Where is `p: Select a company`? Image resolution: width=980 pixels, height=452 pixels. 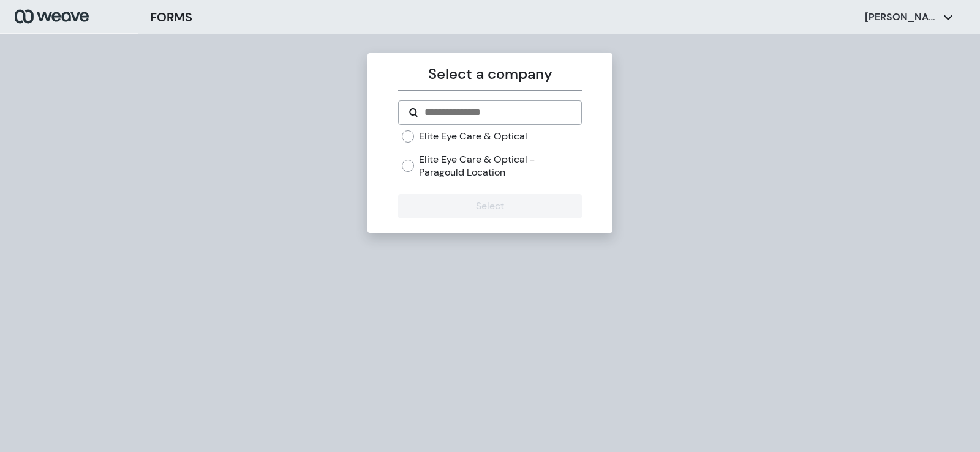 p: Select a company is located at coordinates (489, 74).